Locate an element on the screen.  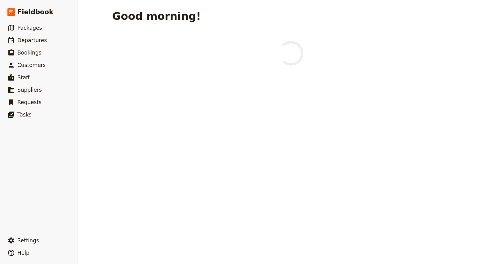
span: Settings is located at coordinates (28, 241).